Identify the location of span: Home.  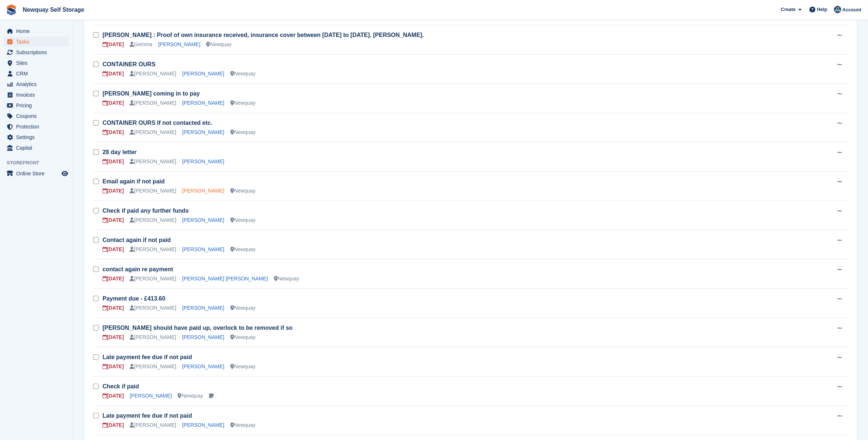
(38, 31).